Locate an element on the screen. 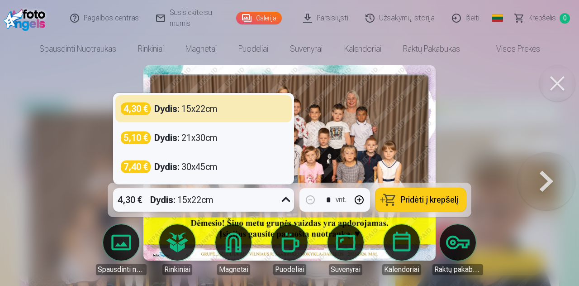 This screenshot has width=579, height=286. div: 5,10 € is located at coordinates (136, 138).